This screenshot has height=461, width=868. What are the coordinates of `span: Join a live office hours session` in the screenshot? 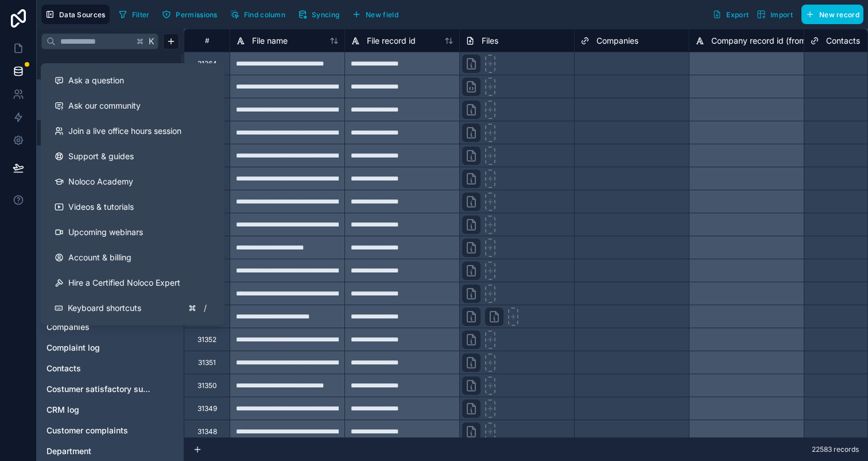 It's located at (124, 131).